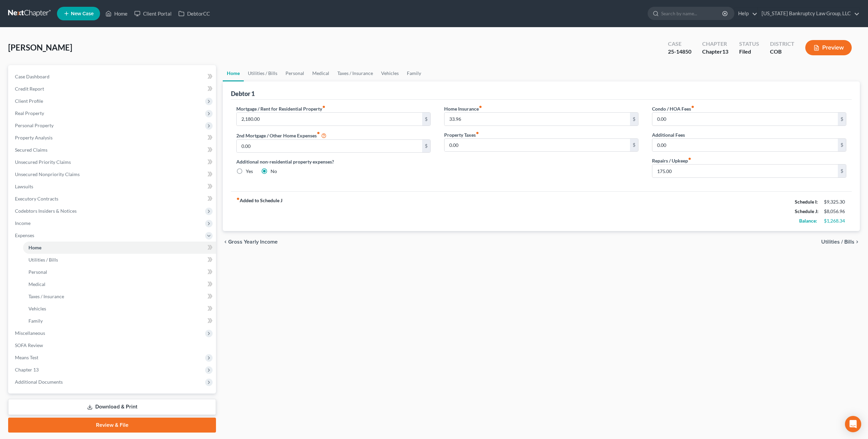 The height and width of the screenshot is (439, 868). Describe the element at coordinates (857, 242) in the screenshot. I see `i: chevron_right` at that location.